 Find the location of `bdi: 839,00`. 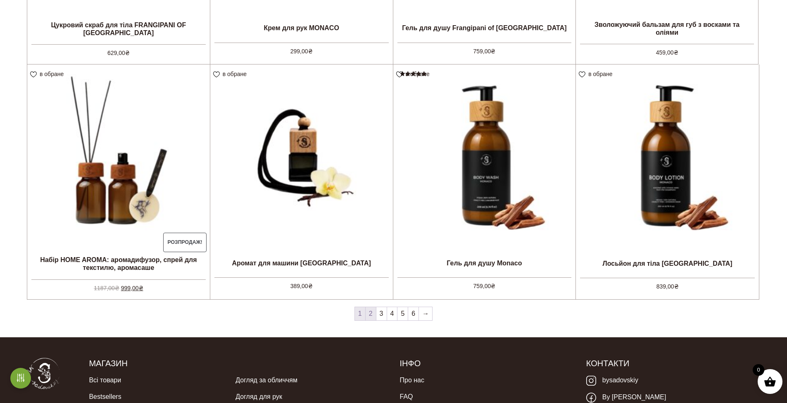

bdi: 839,00 is located at coordinates (668, 286).